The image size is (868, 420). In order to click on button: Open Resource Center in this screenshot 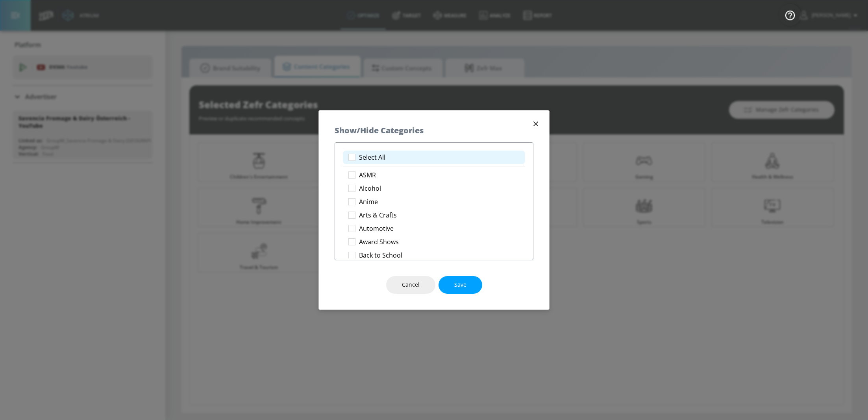, I will do `click(790, 15)`.